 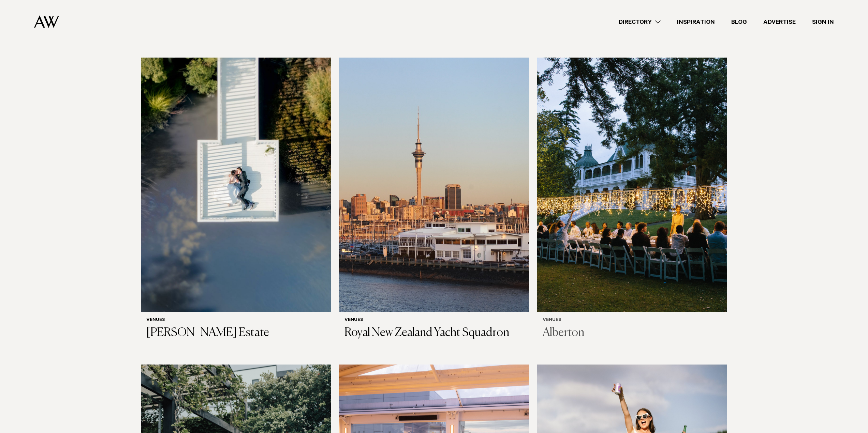 I want to click on a: Advertise, so click(x=779, y=22).